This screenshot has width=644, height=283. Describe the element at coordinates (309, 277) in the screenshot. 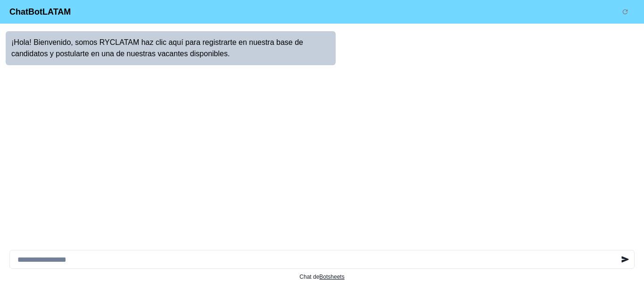

I see `font: Chat de` at that location.